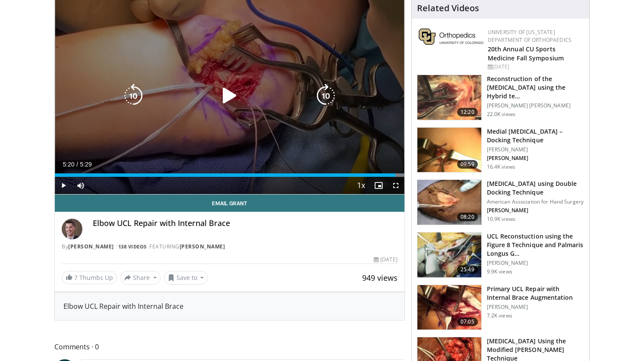 This screenshot has width=644, height=361. Describe the element at coordinates (468, 112) in the screenshot. I see `span: 12:20` at that location.